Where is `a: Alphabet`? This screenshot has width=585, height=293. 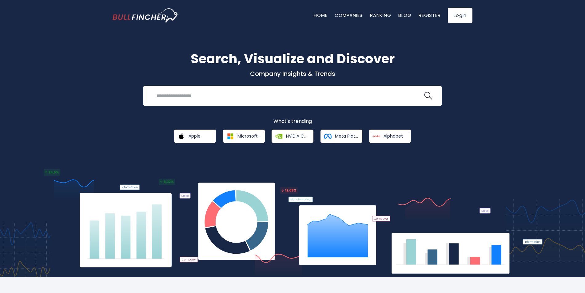 a: Alphabet is located at coordinates (390, 136).